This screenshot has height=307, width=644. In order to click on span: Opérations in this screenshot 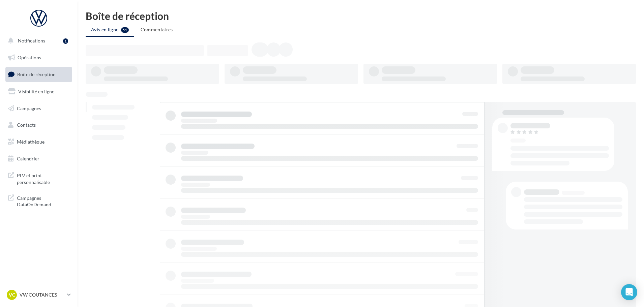, I will do `click(30, 58)`.